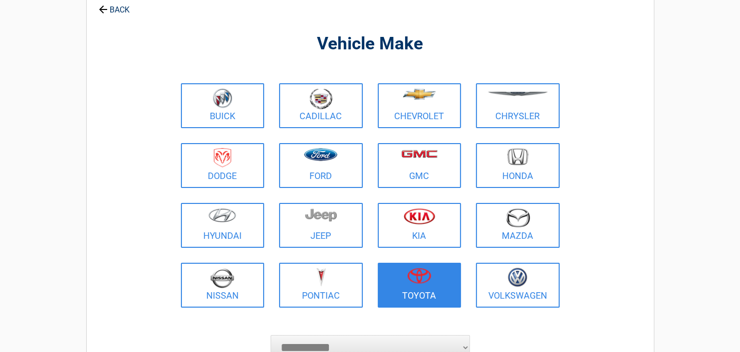 Image resolution: width=740 pixels, height=352 pixels. Describe the element at coordinates (419, 216) in the screenshot. I see `img: kia` at that location.